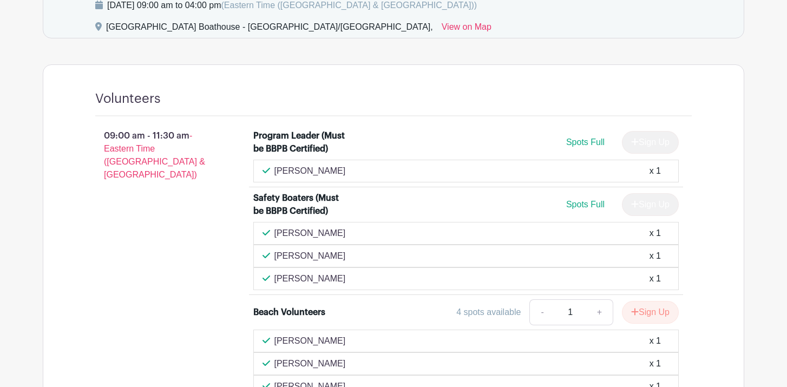 The image size is (787, 387). Describe the element at coordinates (128, 99) in the screenshot. I see `h4: Volunteers` at that location.